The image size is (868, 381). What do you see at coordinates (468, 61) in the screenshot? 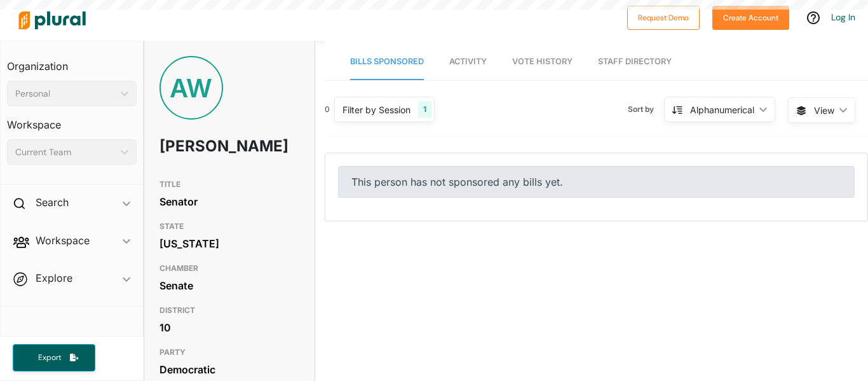
I see `span: Activity` at bounding box center [468, 61].